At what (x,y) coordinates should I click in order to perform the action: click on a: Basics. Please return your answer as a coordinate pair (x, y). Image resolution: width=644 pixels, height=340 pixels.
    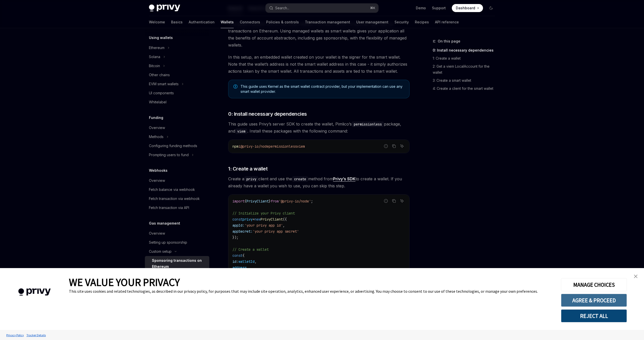
    Looking at the image, I should click on (177, 22).